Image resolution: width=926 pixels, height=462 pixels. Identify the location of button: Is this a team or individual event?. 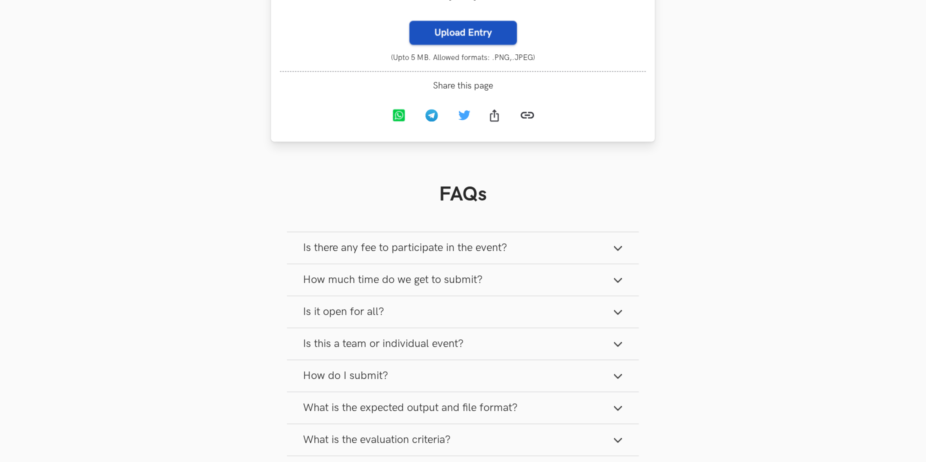
(463, 343).